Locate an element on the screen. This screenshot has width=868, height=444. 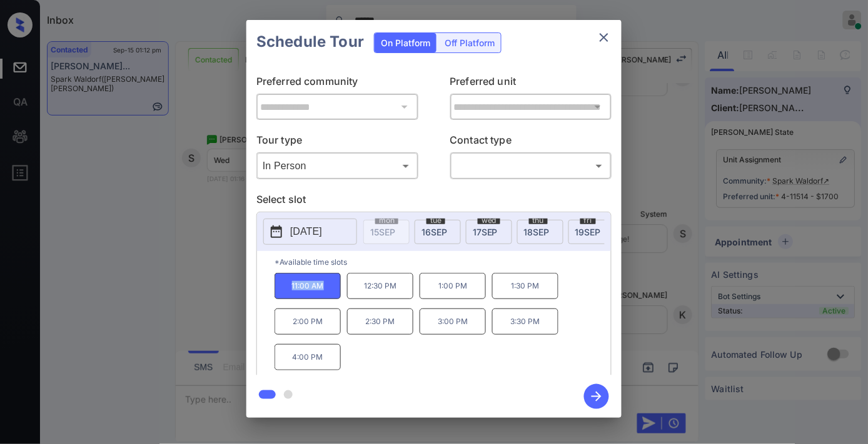
p: Contact type is located at coordinates (531, 143).